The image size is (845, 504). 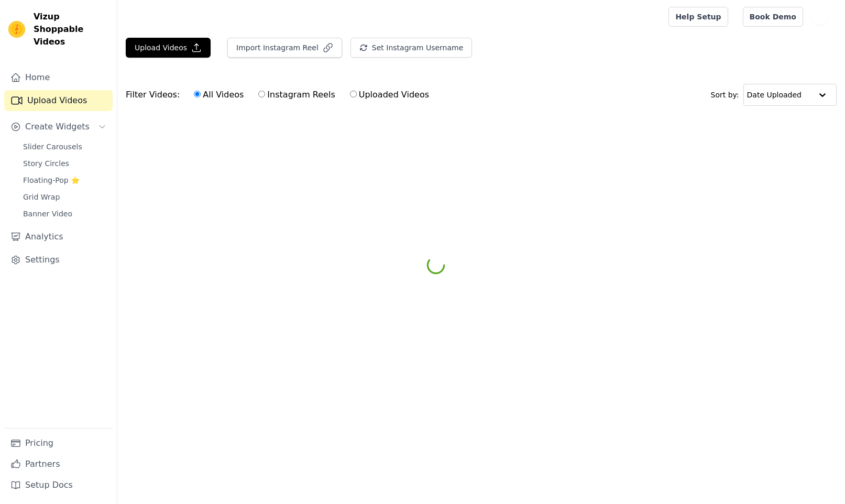 What do you see at coordinates (353, 93) in the screenshot?
I see `input: Uploaded Videos` at bounding box center [353, 93].